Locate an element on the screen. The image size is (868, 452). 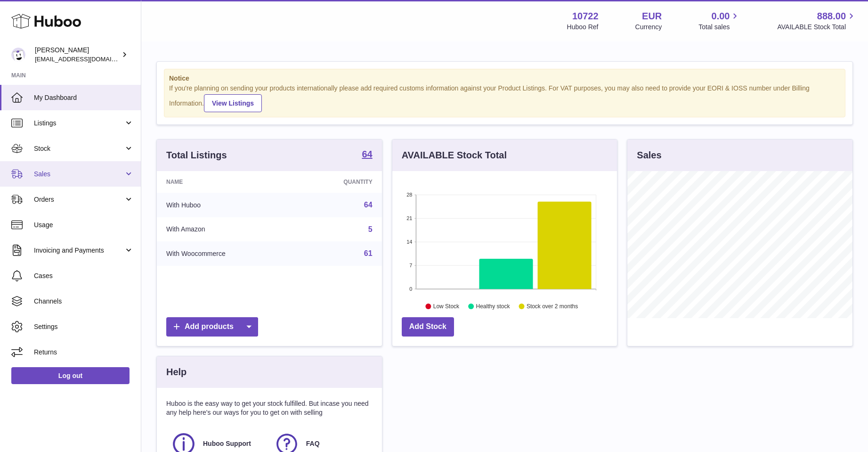
span: Returns is located at coordinates (84, 352).